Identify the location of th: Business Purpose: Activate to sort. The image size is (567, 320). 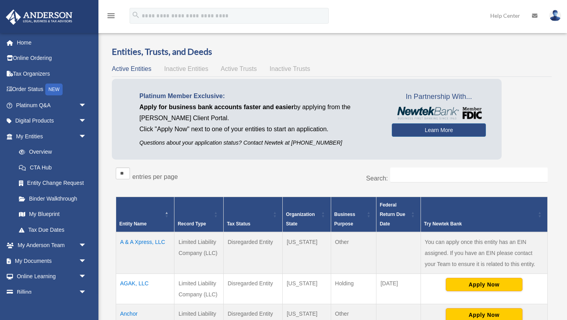
(354, 214).